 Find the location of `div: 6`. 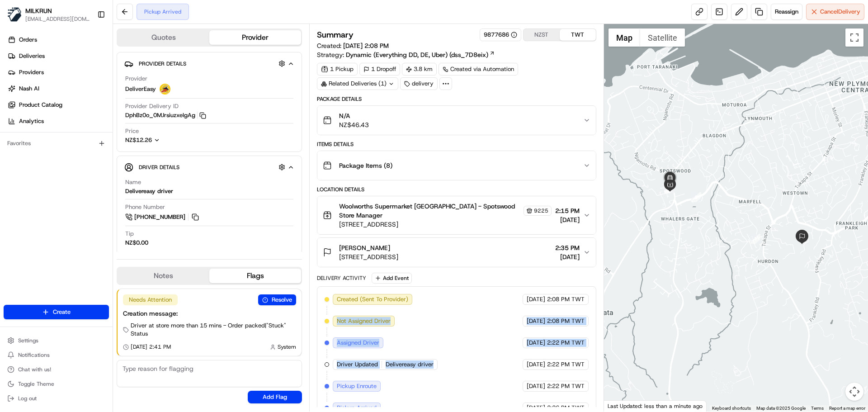

div: 6 is located at coordinates (669, 188).